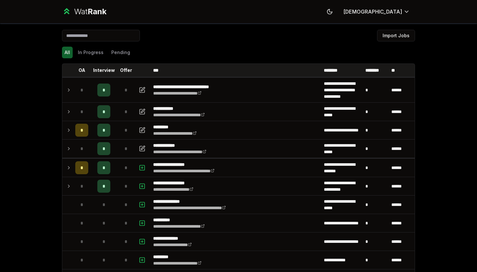  I want to click on button: Pending, so click(121, 53).